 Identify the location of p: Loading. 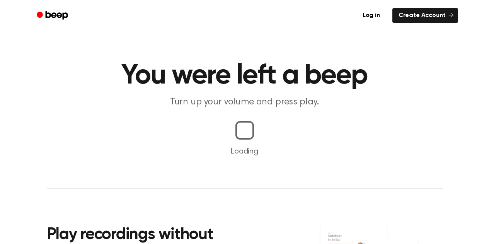
(244, 151).